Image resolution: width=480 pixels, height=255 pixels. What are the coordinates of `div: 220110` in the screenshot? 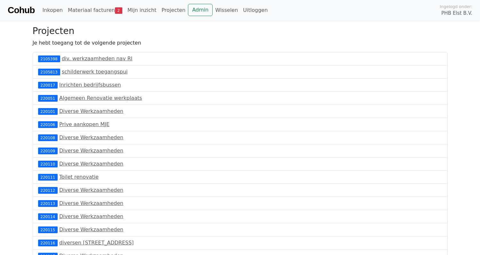 It's located at (48, 164).